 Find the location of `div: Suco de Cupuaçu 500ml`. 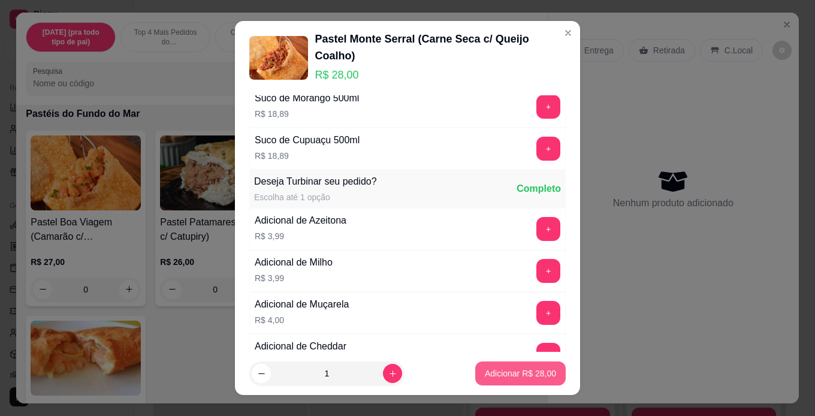

div: Suco de Cupuaçu 500ml is located at coordinates (307, 140).